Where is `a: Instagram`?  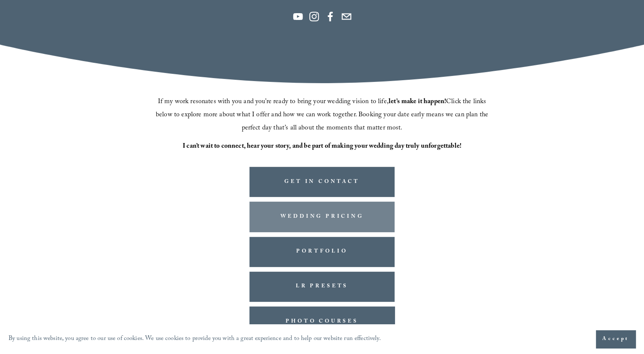 a: Instagram is located at coordinates (314, 17).